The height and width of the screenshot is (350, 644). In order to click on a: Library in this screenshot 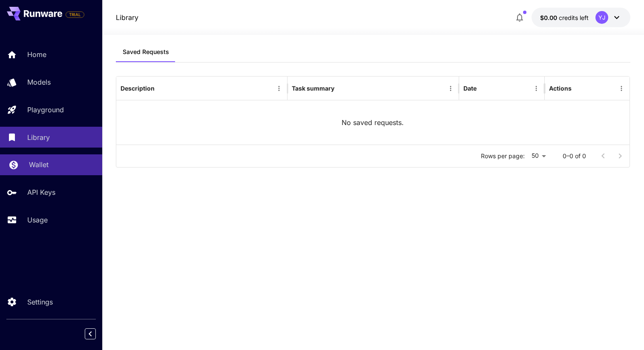, I will do `click(127, 18)`.